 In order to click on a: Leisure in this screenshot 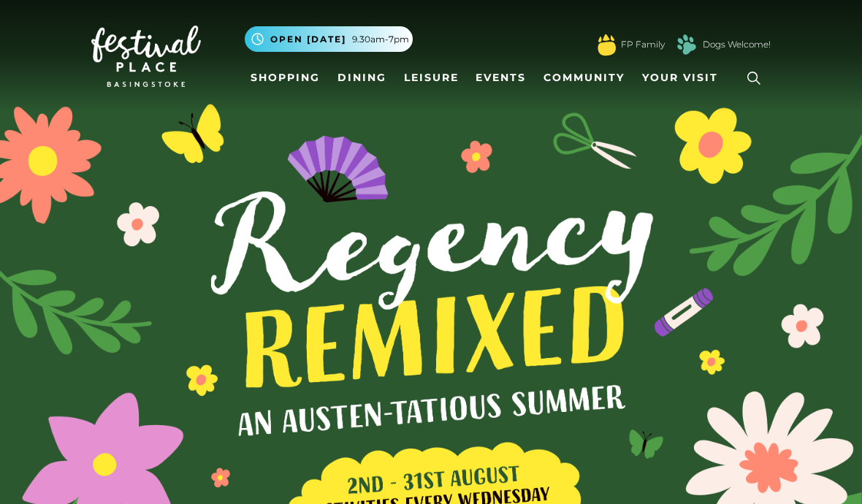, I will do `click(431, 77)`.